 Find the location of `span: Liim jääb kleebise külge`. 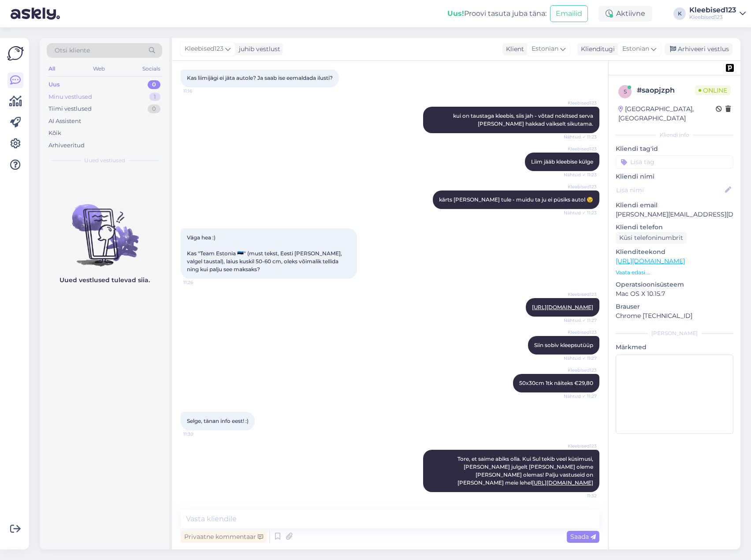

span: Liim jääb kleebise külge is located at coordinates (562, 162).